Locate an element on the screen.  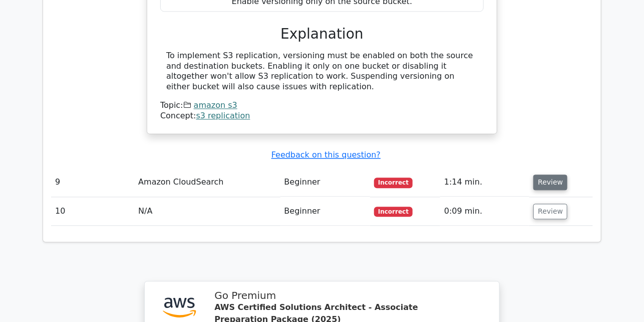
u: Feedback on this question? is located at coordinates (326, 154).